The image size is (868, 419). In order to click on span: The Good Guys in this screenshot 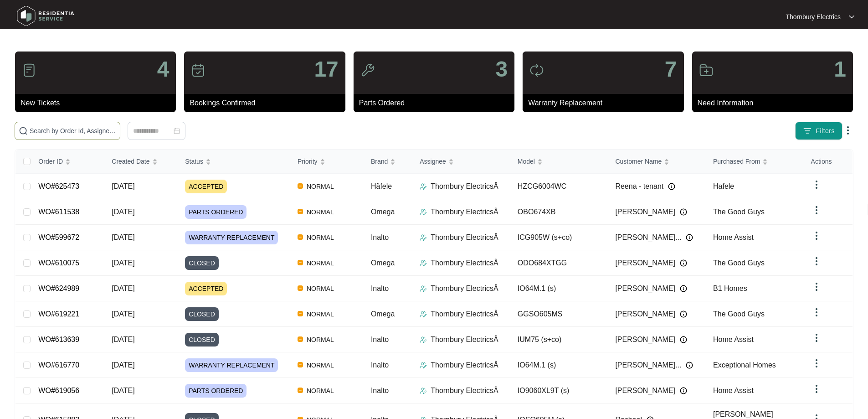, I will do `click(738, 212)`.